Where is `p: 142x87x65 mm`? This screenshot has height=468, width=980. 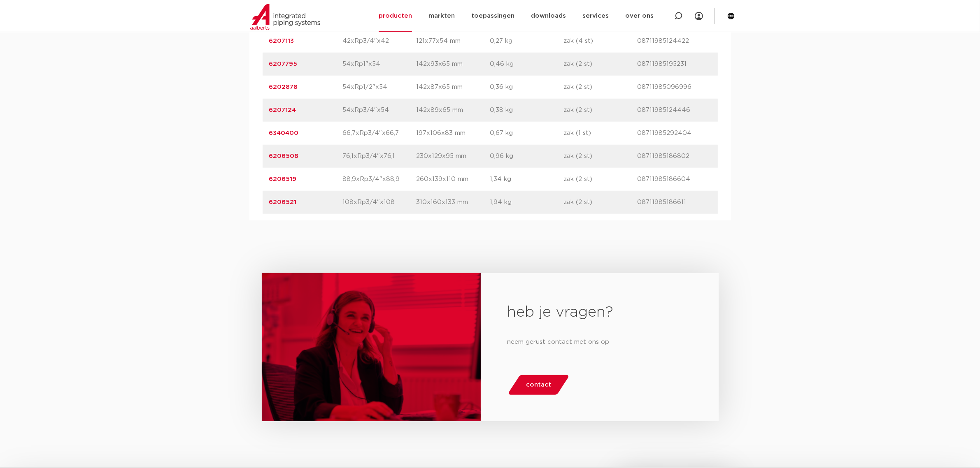 p: 142x87x65 mm is located at coordinates (453, 87).